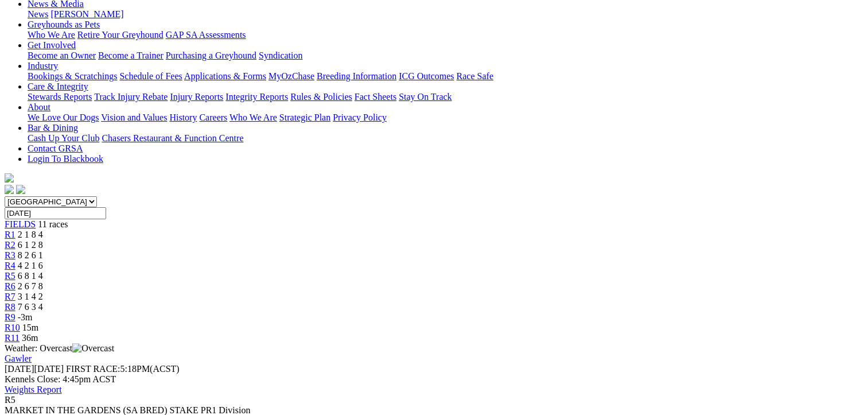  I want to click on a: Cash Up Your Club, so click(63, 138).